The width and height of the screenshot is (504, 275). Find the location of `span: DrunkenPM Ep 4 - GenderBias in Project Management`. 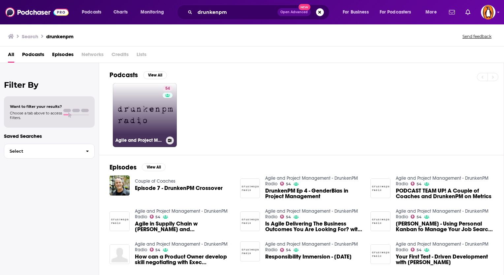

span: DrunkenPM Ep 4 - GenderBias in Project Management is located at coordinates (314, 194).